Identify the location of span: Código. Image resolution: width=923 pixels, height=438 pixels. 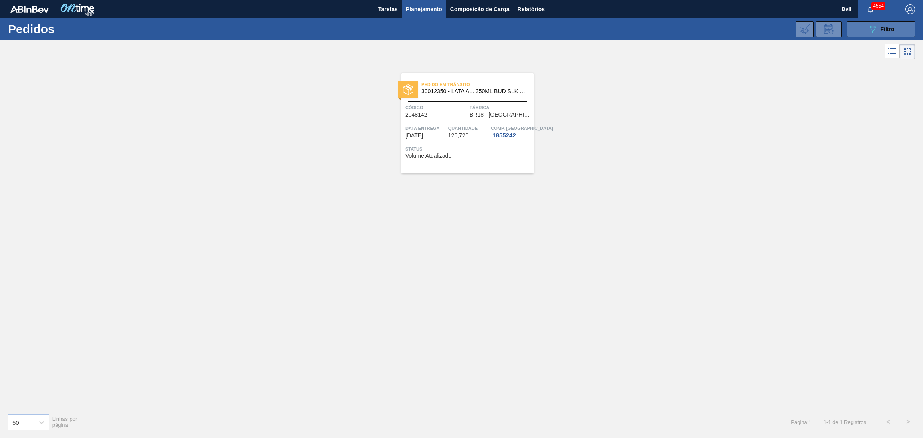
(436, 108).